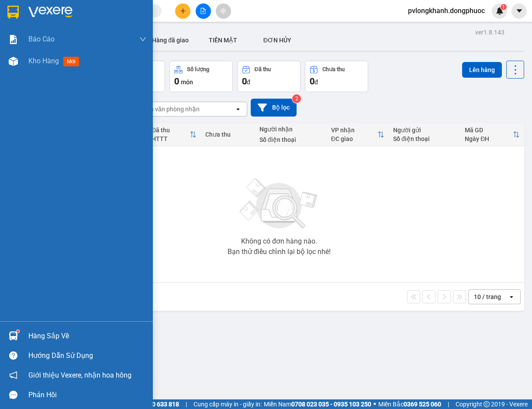 This screenshot has height=409, width=532. Describe the element at coordinates (336, 76) in the screenshot. I see `button: Chưa thu0đ` at that location.